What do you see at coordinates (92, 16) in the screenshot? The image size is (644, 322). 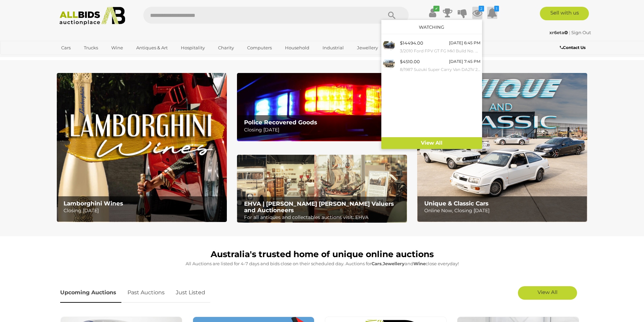 I see `img: Allbids.com.au` at bounding box center [92, 16].